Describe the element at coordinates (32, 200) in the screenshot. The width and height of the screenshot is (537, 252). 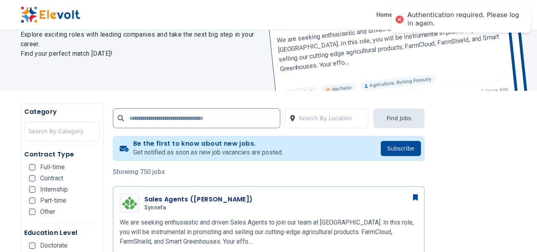
I see `input: Part-time` at that location.